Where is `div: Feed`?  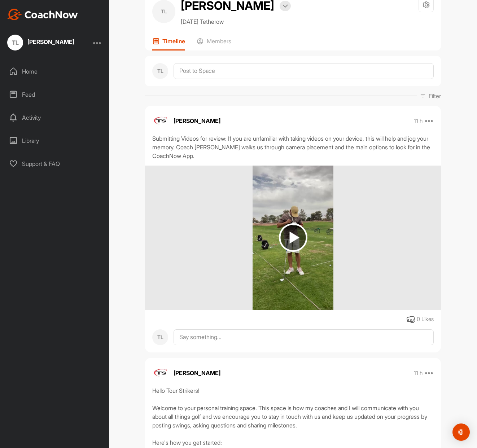 div: Feed is located at coordinates (55, 95).